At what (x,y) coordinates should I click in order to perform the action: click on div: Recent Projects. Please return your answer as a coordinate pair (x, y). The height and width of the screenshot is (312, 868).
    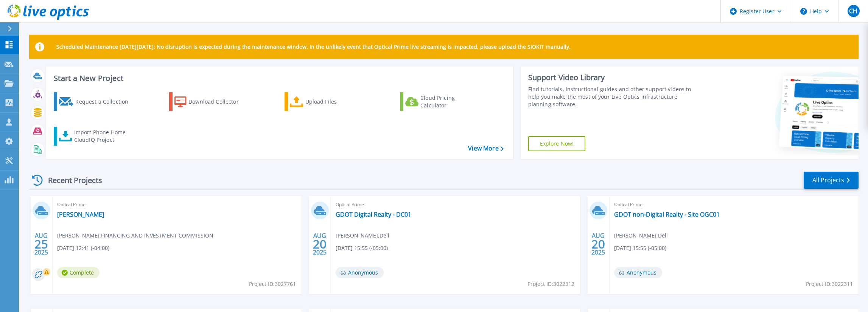
    Looking at the image, I should click on (71, 180).